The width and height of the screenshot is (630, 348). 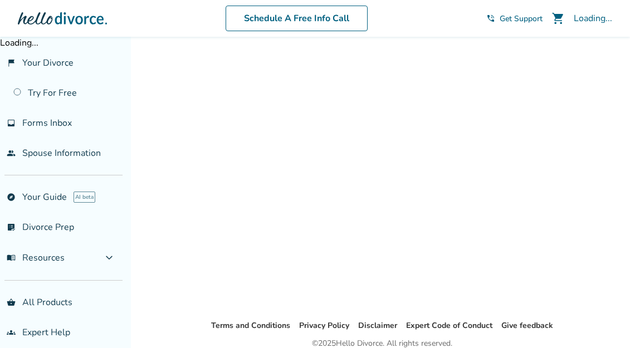 I want to click on a: phone_in_talkGet Support, so click(x=514, y=18).